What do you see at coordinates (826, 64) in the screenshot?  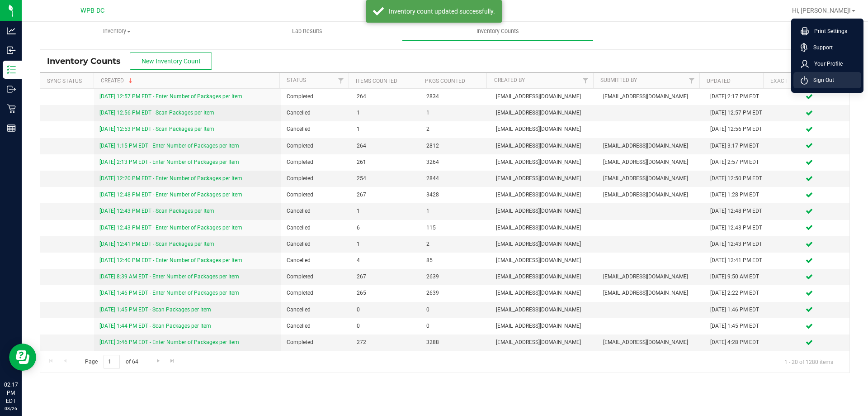 I see `span: Your Profile` at bounding box center [826, 64].